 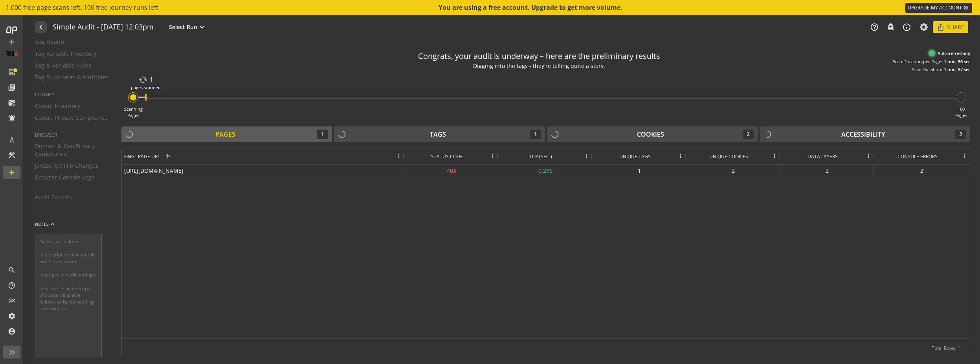 I want to click on button: Select Run, so click(x=188, y=28).